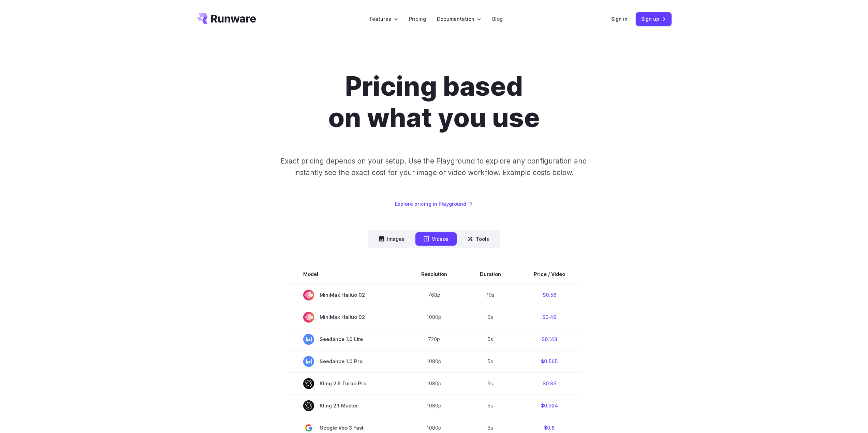 This screenshot has width=868, height=433. Describe the element at coordinates (227, 18) in the screenshot. I see `a: Go to /` at that location.